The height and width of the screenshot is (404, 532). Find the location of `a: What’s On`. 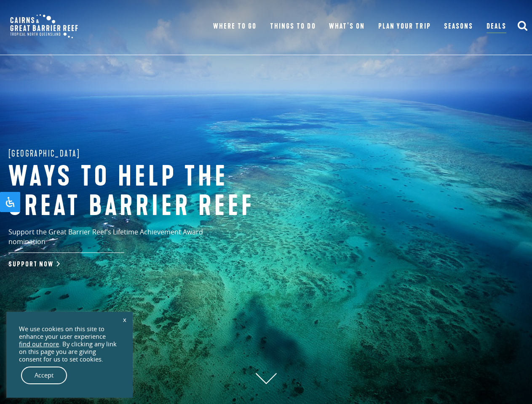

a: What’s On is located at coordinates (347, 27).